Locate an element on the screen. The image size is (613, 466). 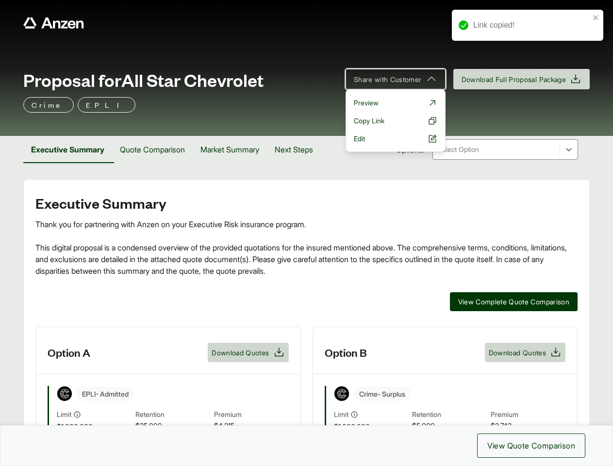
button: Share with Customer is located at coordinates (396, 79).